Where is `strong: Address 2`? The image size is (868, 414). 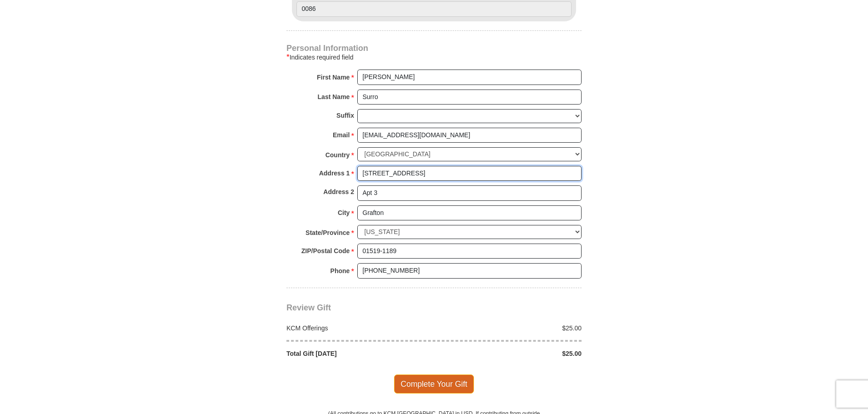 strong: Address 2 is located at coordinates (339, 192).